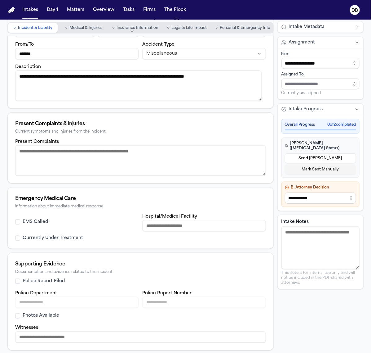 The width and height of the screenshot is (371, 353). What do you see at coordinates (159, 44) in the screenshot?
I see `label: Accident Type` at bounding box center [159, 44].